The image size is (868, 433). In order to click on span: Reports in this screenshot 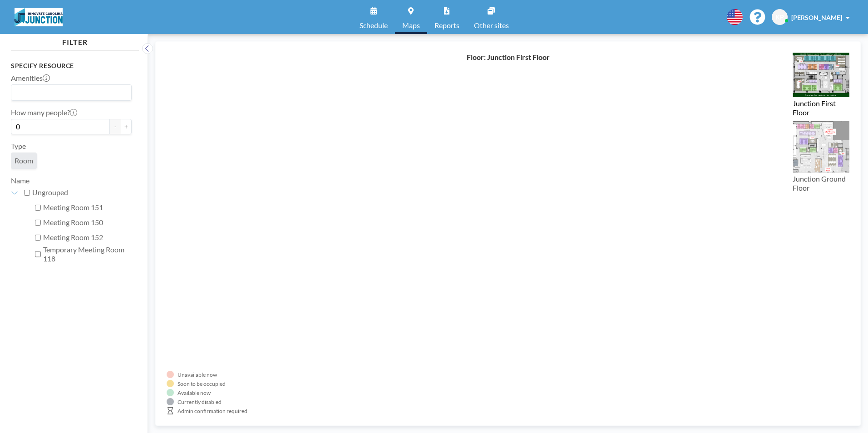, I will do `click(447, 25)`.